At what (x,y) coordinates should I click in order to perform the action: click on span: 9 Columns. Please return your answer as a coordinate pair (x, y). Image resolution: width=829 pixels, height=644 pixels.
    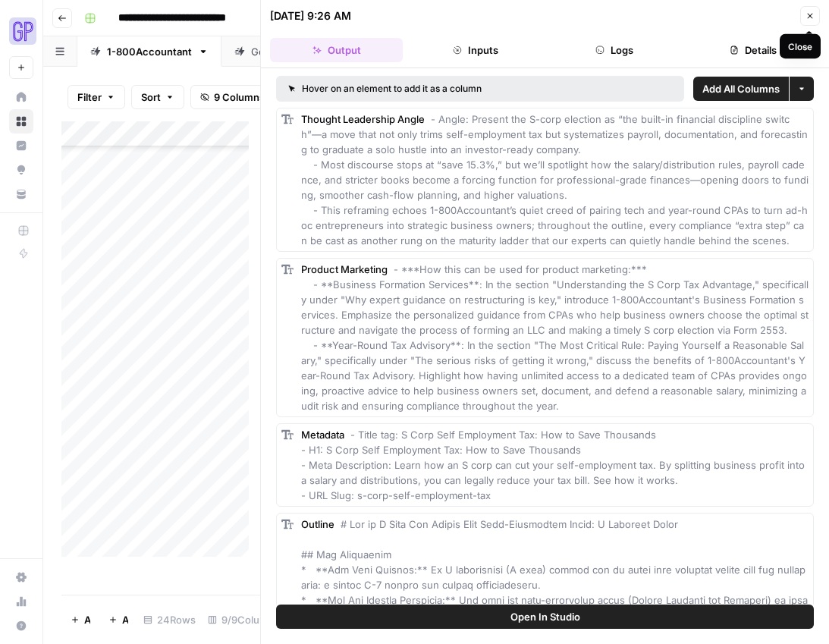
    Looking at the image, I should click on (239, 97).